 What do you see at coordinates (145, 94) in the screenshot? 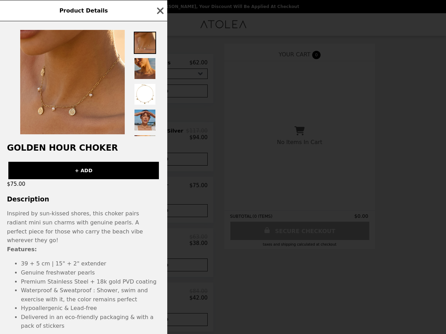
I see `img: Thumbnail 3` at bounding box center [145, 94].